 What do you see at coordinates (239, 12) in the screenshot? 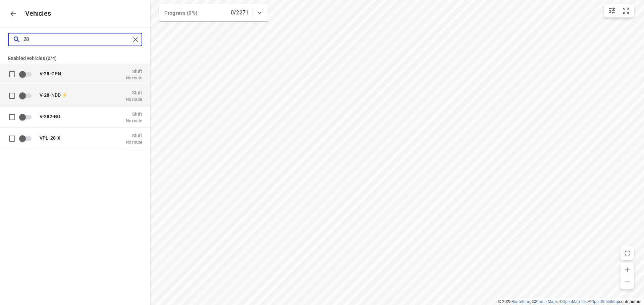
I see `p: 0/2271` at bounding box center [239, 12].